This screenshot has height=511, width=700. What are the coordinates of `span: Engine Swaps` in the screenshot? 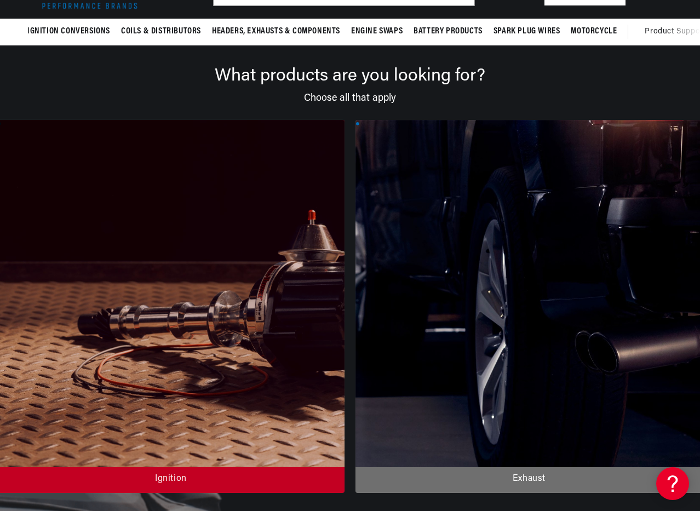 It's located at (377, 31).